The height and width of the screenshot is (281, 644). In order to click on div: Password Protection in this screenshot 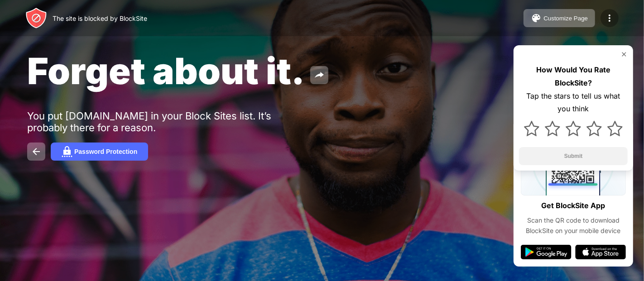, I will do `click(106, 151)`.